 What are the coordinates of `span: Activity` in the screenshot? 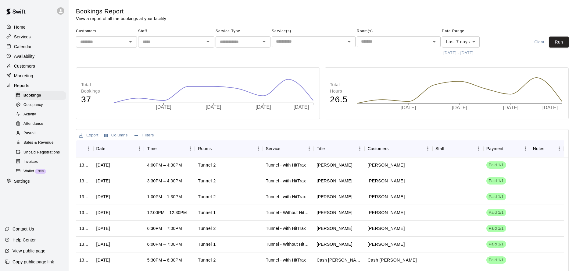 It's located at (30, 115).